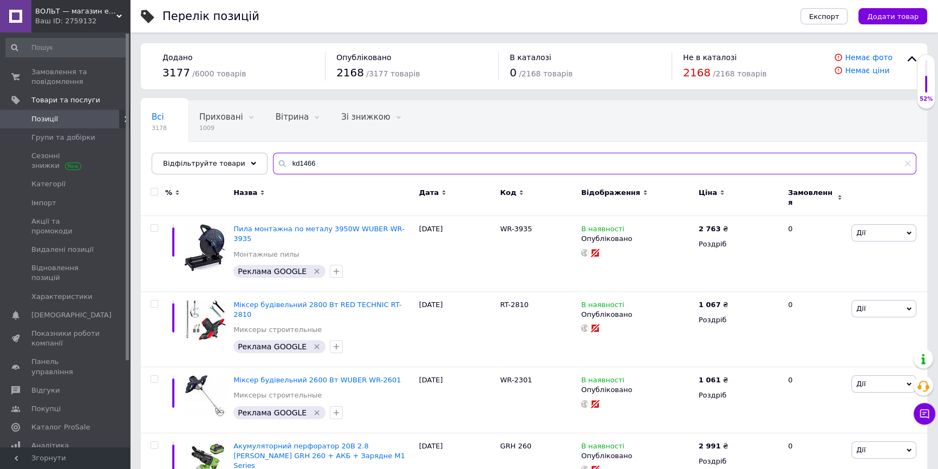 Image resolution: width=938 pixels, height=469 pixels. What do you see at coordinates (319, 233) in the screenshot?
I see `span: Пила монтажна по металу 3950W WUBER WR-3935` at bounding box center [319, 233].